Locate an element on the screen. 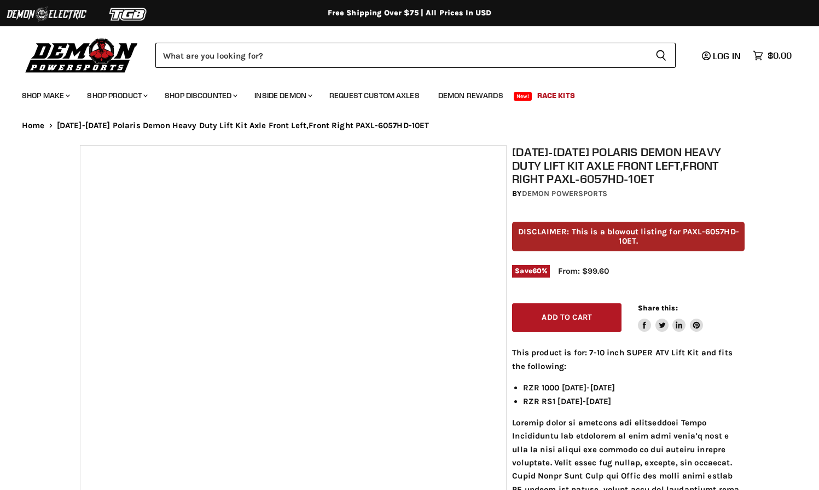 This screenshot has height=490, width=819. span: New! is located at coordinates (523, 96).